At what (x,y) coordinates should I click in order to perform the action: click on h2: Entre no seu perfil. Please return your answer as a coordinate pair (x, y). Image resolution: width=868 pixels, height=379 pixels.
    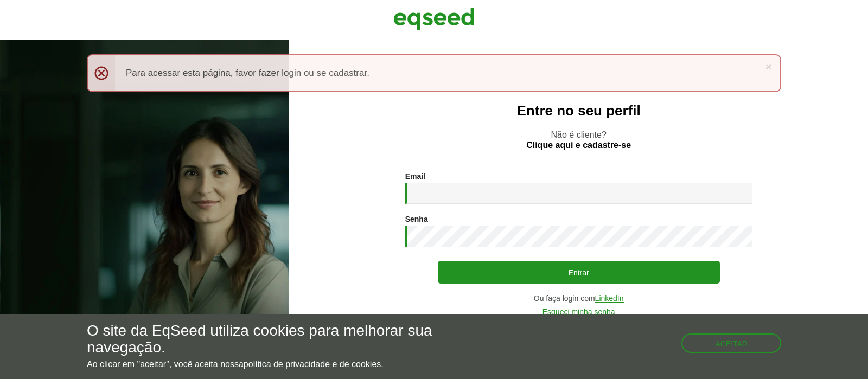
    Looking at the image, I should click on (578, 110).